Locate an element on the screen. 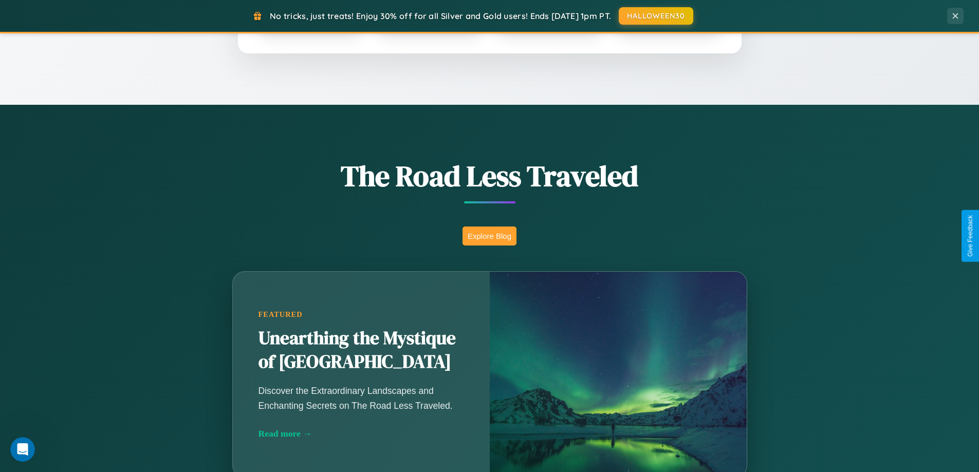  div: Read more → is located at coordinates (361, 434).